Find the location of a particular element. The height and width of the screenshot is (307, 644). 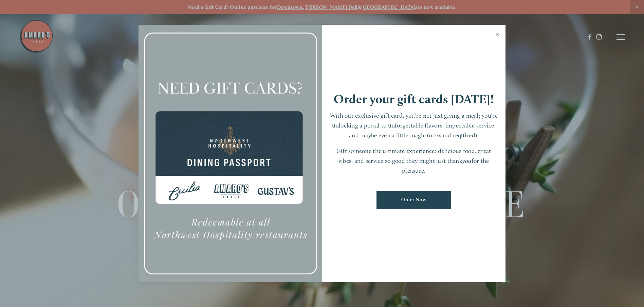

em: you is located at coordinates (467, 160).